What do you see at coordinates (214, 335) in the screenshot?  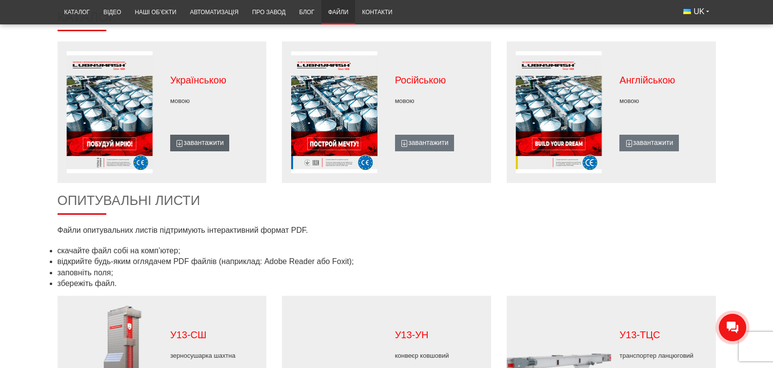 I see `p: У13-СШ` at bounding box center [214, 335].